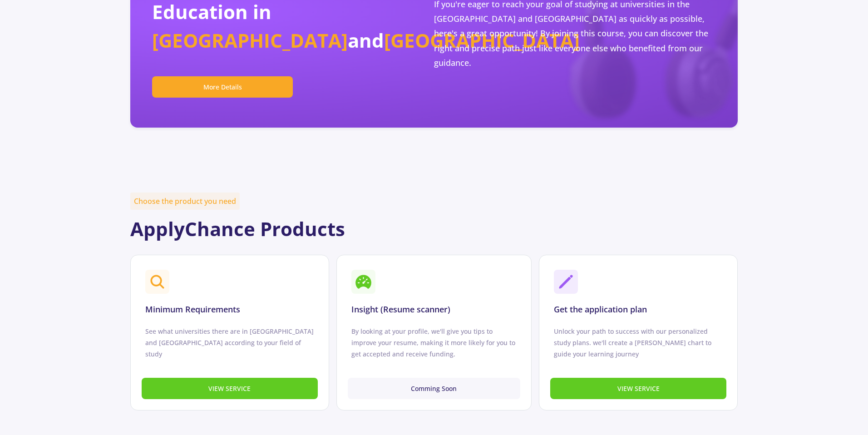 The image size is (868, 435). I want to click on h3: Minimum Requirements, so click(193, 310).